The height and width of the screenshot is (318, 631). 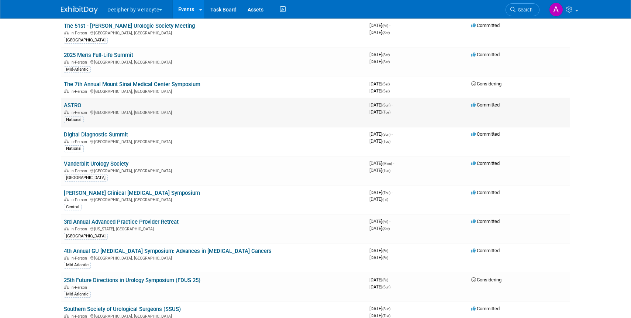 What do you see at coordinates (99, 55) in the screenshot?
I see `a: 2025 Men's Full-Life Summit` at bounding box center [99, 55].